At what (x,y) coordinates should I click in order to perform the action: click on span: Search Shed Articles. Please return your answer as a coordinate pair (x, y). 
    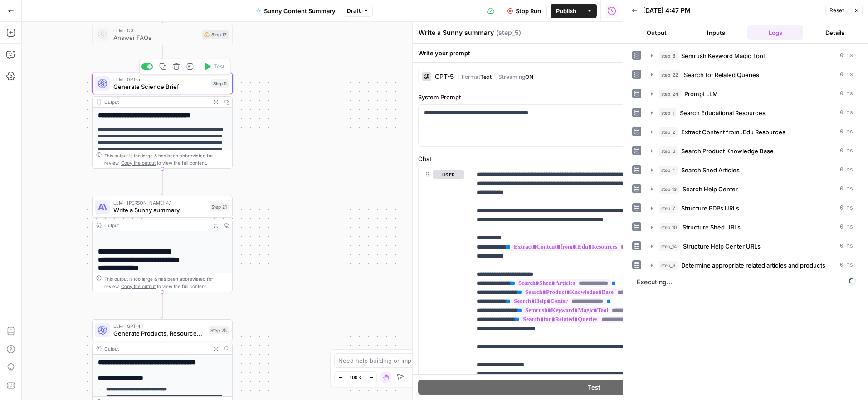
    Looking at the image, I should click on (710, 170).